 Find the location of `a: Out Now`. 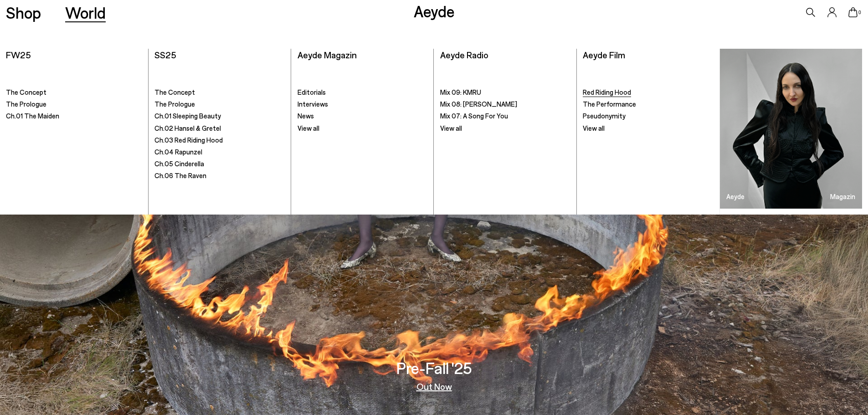

a: Out Now is located at coordinates (434, 387).